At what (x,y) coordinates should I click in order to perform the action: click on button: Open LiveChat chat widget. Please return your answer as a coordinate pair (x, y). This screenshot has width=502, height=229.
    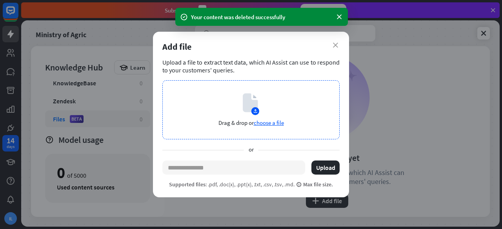
    Looking at the image, I should click on (18, 15).